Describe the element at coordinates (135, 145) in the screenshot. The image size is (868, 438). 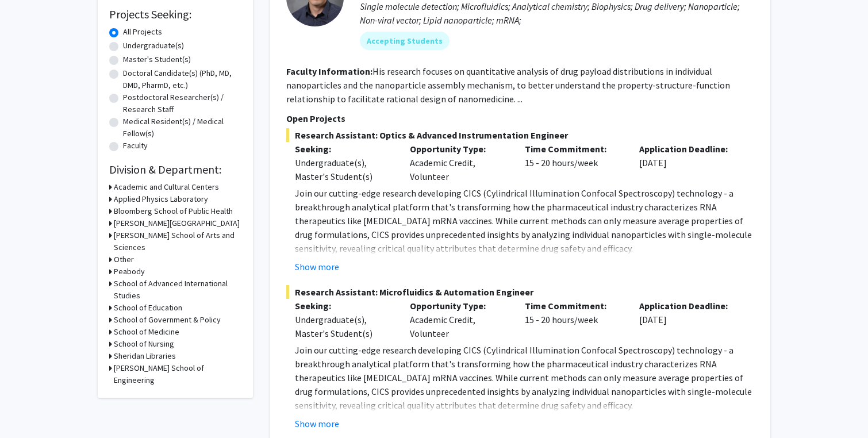
I see `label: Faculty` at that location.